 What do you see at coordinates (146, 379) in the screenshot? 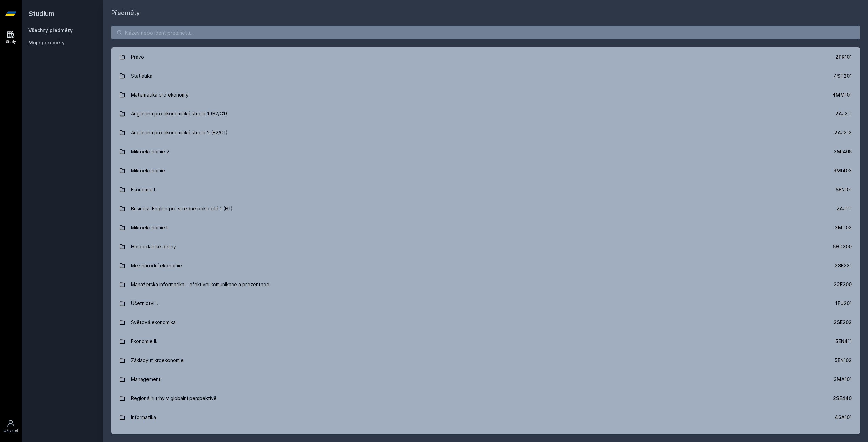
I see `div: Management` at bounding box center [146, 379].